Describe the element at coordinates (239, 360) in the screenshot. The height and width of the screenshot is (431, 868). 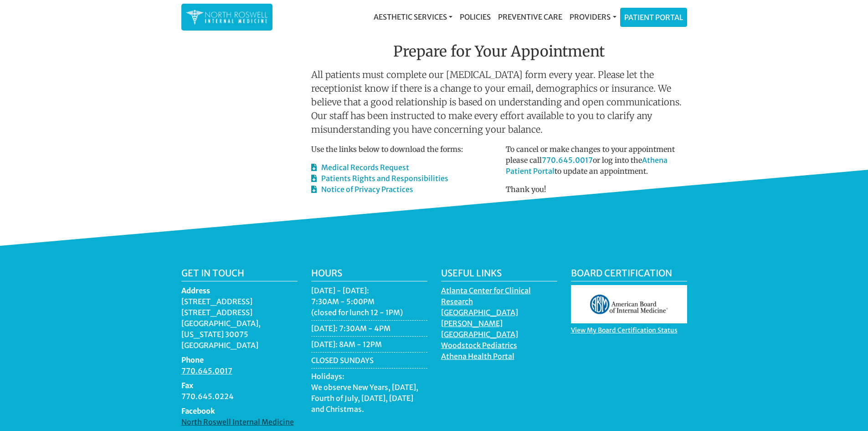
I see `dt: Phone` at that location.